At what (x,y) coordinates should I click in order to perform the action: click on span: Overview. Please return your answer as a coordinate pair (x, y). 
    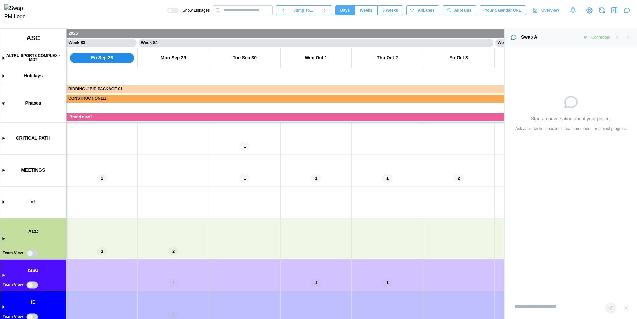
    Looking at the image, I should click on (550, 10).